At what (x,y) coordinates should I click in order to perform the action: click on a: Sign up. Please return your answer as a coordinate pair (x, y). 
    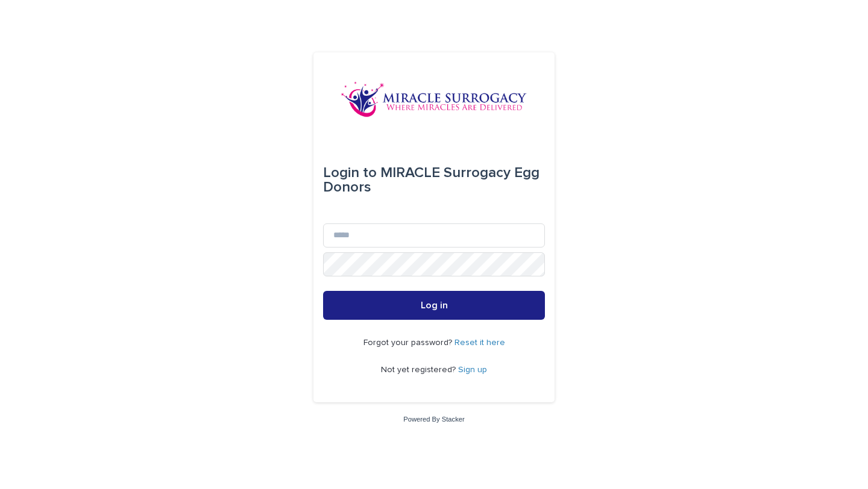
    Looking at the image, I should click on (472, 370).